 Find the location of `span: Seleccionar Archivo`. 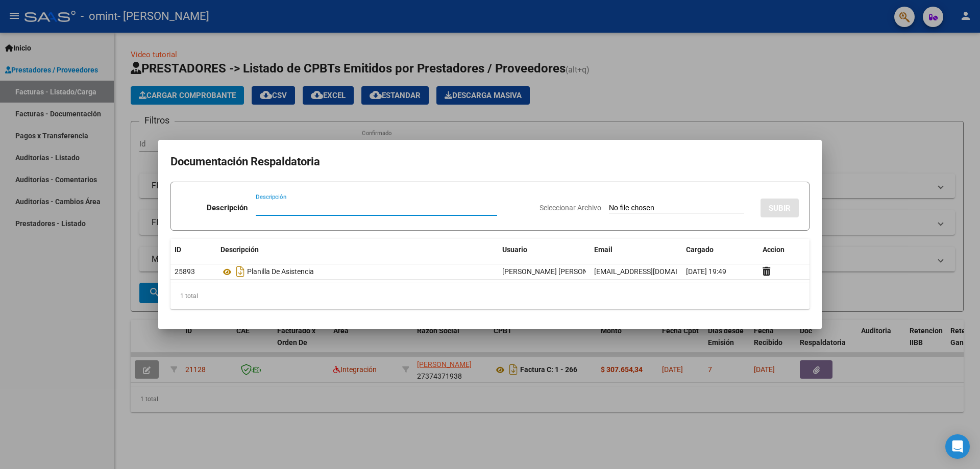

span: Seleccionar Archivo is located at coordinates (570, 208).